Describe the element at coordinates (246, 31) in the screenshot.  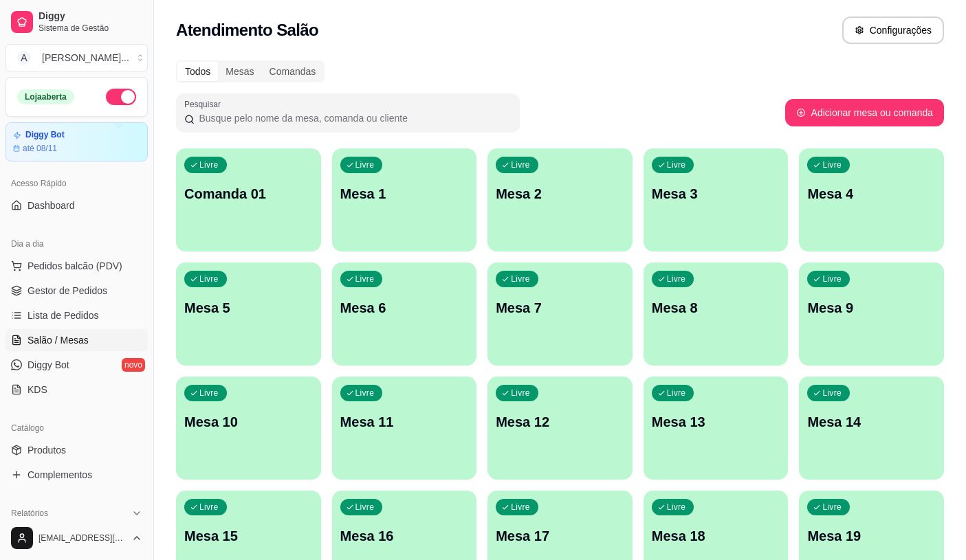
I see `h2: Atendimento Salão` at that location.